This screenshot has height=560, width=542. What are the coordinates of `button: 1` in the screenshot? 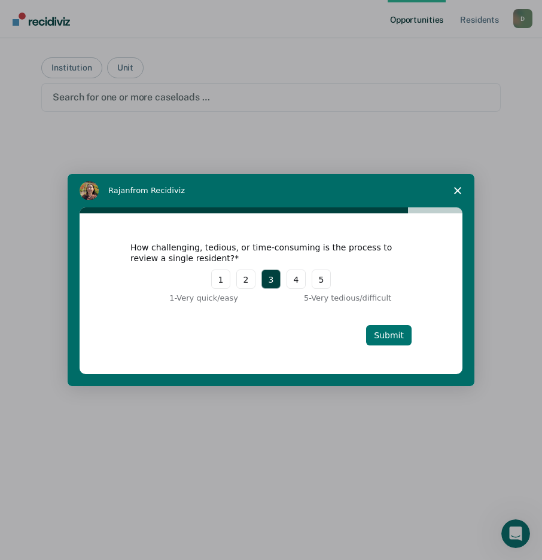 It's located at (221, 279).